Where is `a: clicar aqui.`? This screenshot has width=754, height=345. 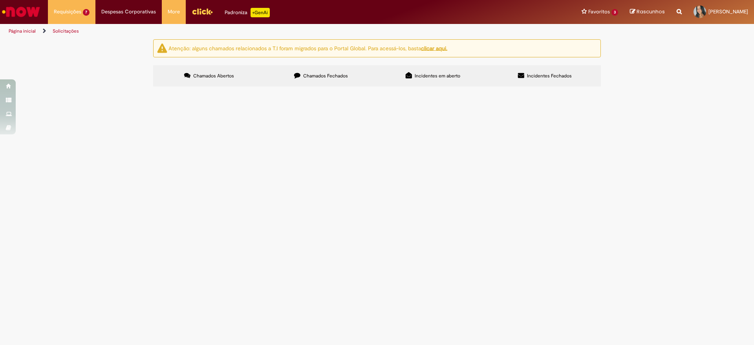 a: clicar aqui. is located at coordinates (434, 48).